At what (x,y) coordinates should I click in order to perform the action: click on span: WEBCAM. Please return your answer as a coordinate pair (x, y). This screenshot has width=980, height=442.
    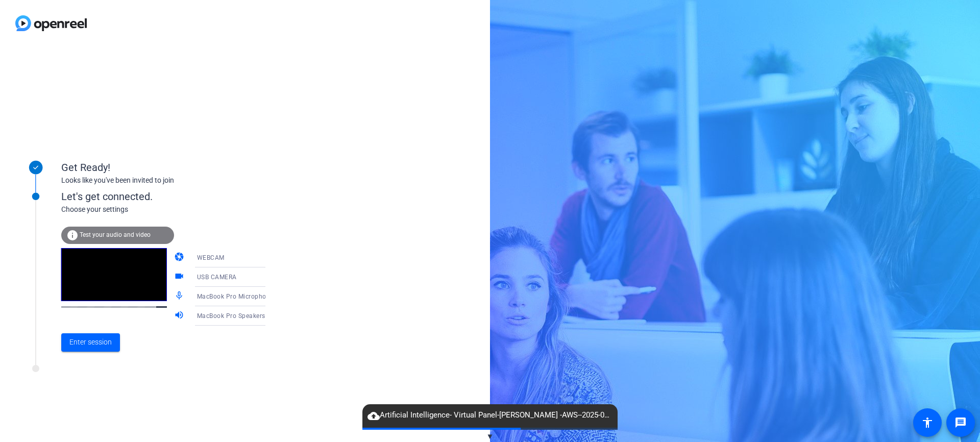
    Looking at the image, I should click on (211, 258).